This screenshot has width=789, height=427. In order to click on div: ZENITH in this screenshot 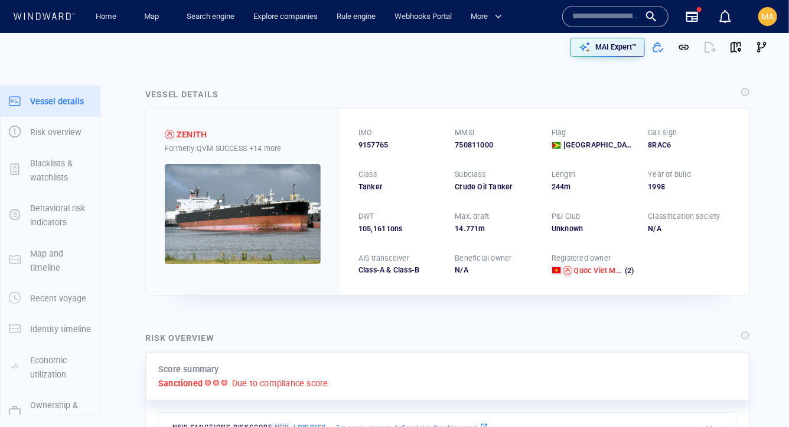, I will do `click(191, 135)`.